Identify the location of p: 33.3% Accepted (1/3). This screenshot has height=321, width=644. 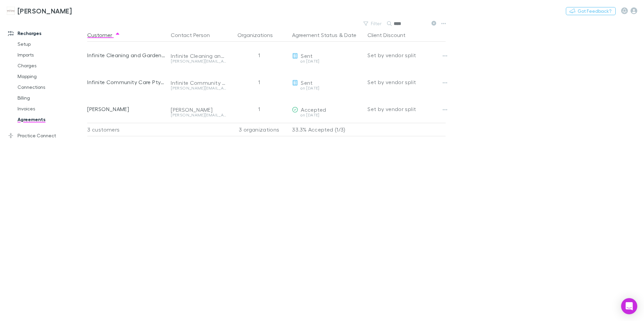
(327, 130).